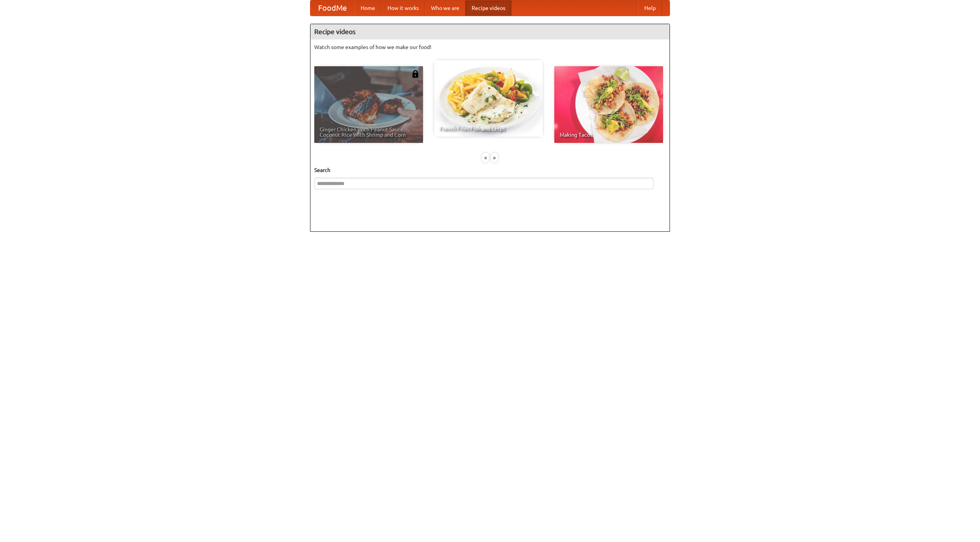 This screenshot has height=542, width=980. What do you see at coordinates (650, 8) in the screenshot?
I see `a: Help` at bounding box center [650, 8].